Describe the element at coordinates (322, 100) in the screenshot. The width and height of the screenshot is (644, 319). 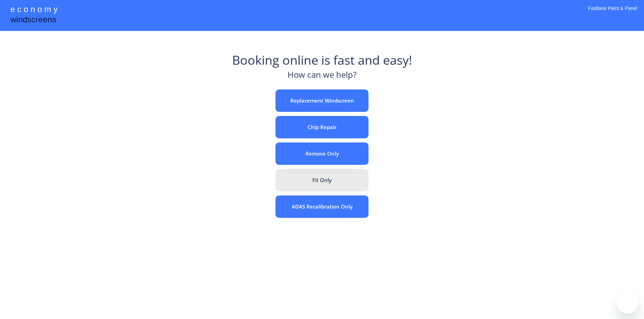
I see `button: Replacement Windscreen` at that location.